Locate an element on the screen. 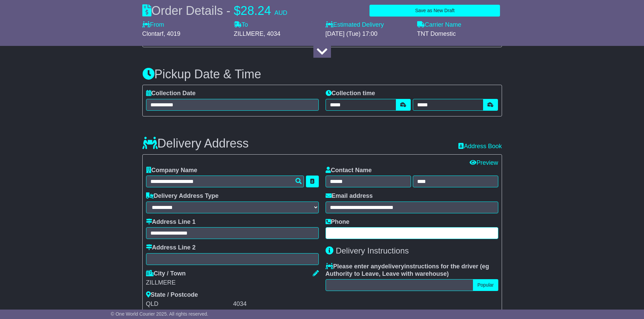  div: QLD is located at coordinates (189, 304).